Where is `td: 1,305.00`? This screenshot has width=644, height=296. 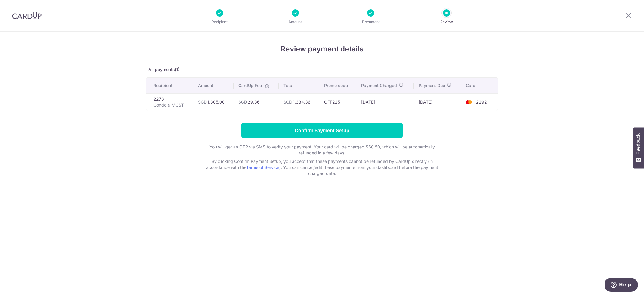
td: 1,305.00 is located at coordinates (214, 102).